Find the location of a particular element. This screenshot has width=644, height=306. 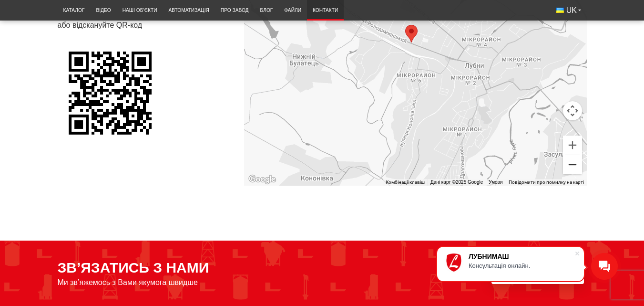

img: Google is located at coordinates (262, 179).